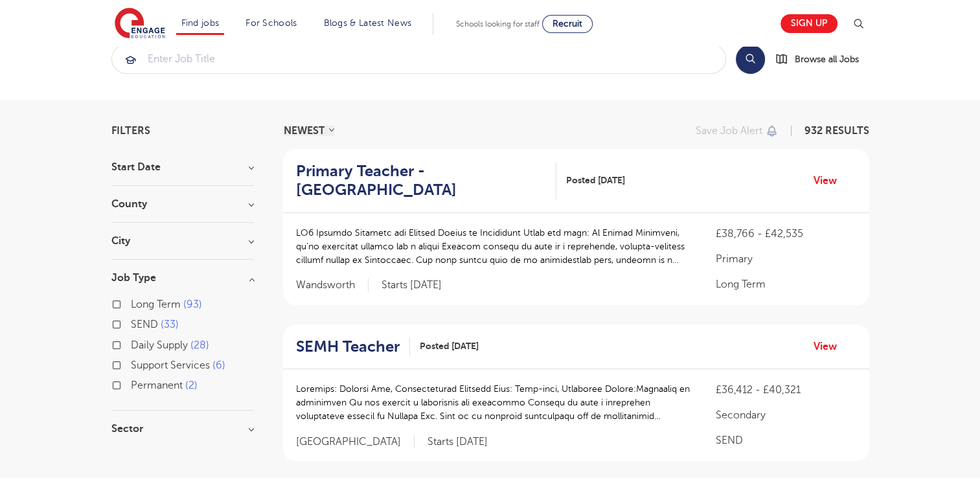  Describe the element at coordinates (786, 415) in the screenshot. I see `p: Secondary` at that location.